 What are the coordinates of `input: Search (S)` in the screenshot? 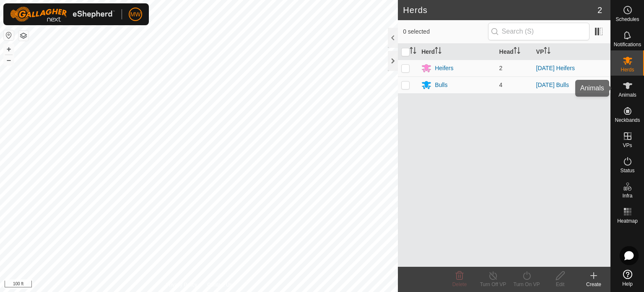 It's located at (539, 31).